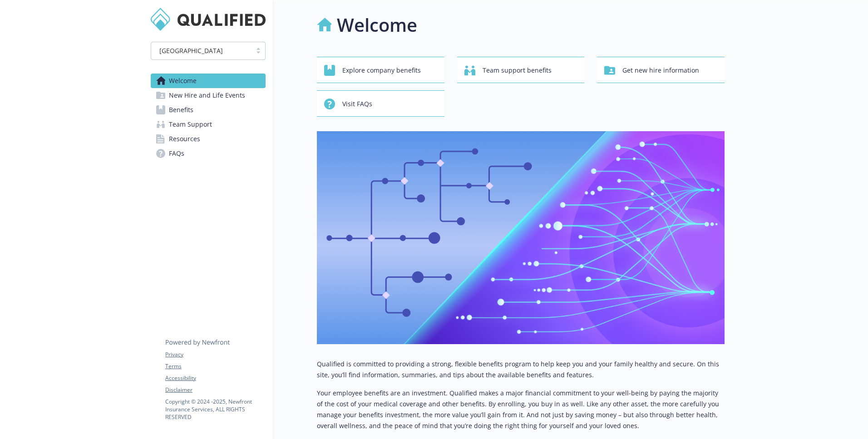  What do you see at coordinates (208, 95) in the screenshot?
I see `a: New Hire and Life Events` at bounding box center [208, 95].